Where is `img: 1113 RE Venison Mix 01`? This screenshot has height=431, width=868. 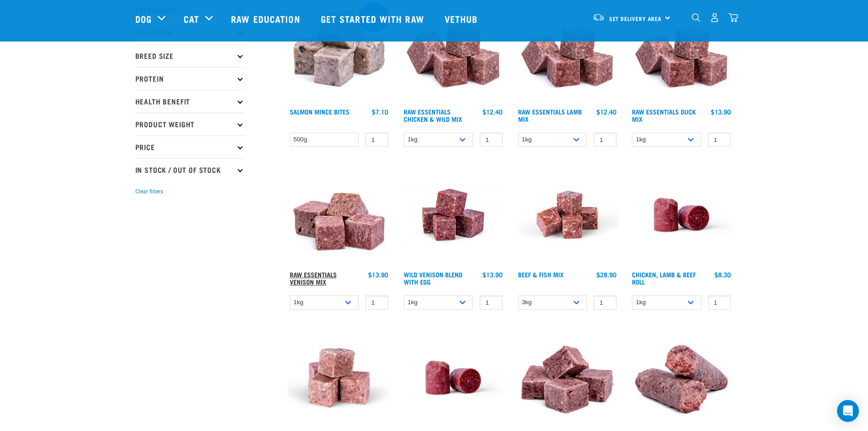
img: 1113 RE Venison Mix 01 is located at coordinates (340, 215).